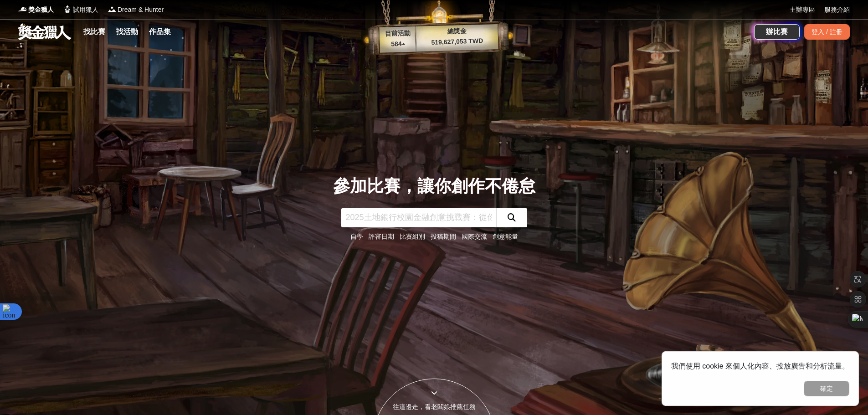 The height and width of the screenshot is (415, 868). Describe the element at coordinates (419, 218) in the screenshot. I see `input: 2025土地銀行校園金融創意挑戰賽：從你出發 開啟智慧金融新頁` at that location.